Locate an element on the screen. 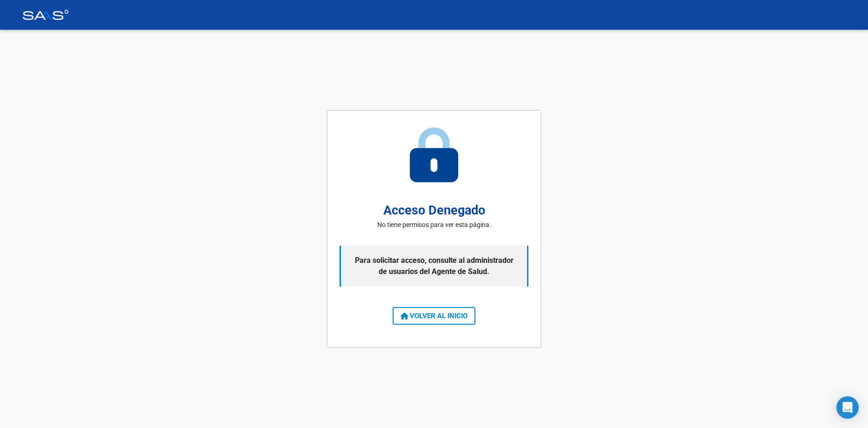  img: access-denied is located at coordinates (434, 155).